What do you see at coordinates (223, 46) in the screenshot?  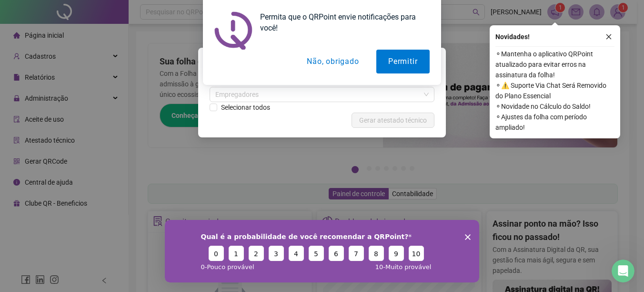 I see `div: 10 - Muito provável` at bounding box center [223, 46].